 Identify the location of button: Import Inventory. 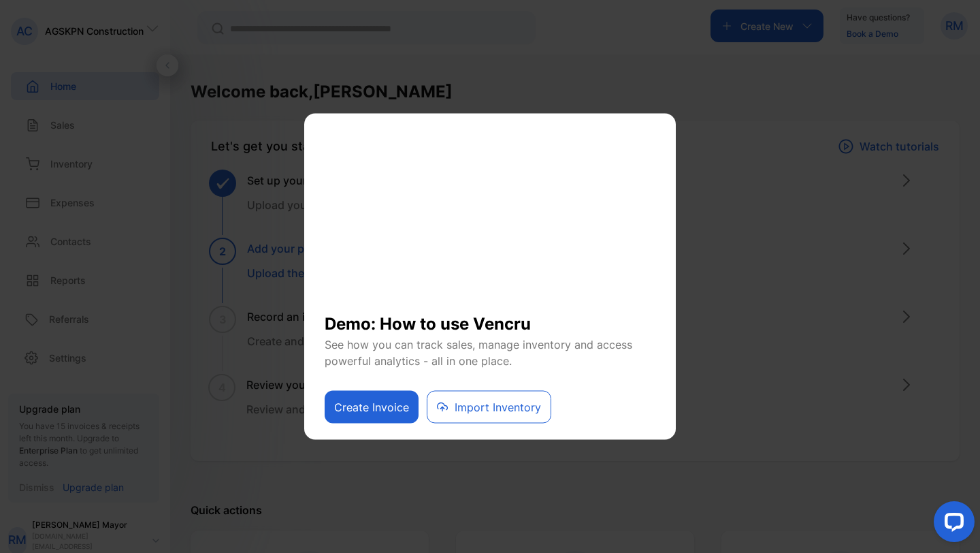
(489, 407).